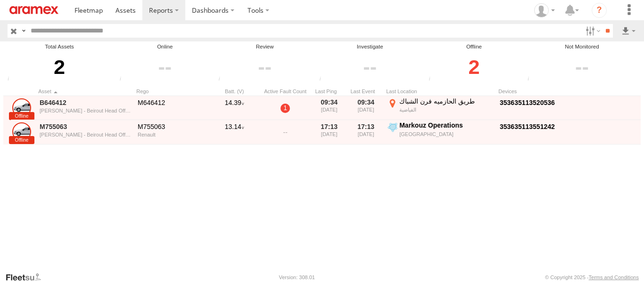 The width and height of the screenshot is (644, 282). What do you see at coordinates (545, 91) in the screenshot?
I see `div: Devices` at bounding box center [545, 91].